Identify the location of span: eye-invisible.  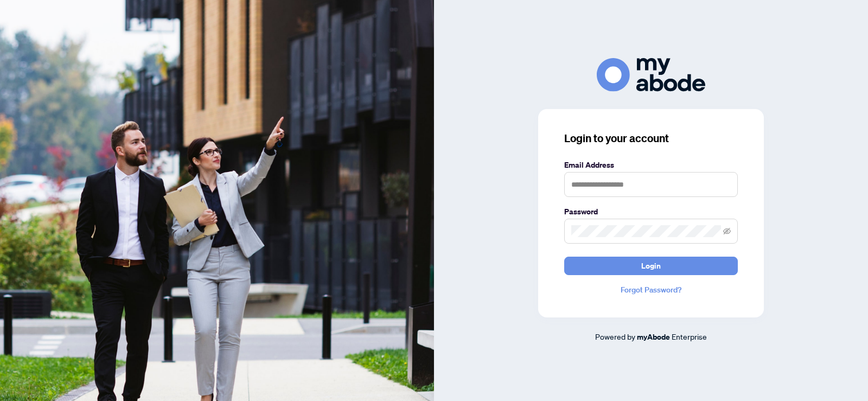
(727, 231).